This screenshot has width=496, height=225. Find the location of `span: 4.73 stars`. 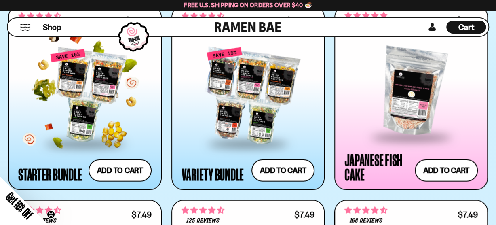

span: 4.73 stars is located at coordinates (366, 210).